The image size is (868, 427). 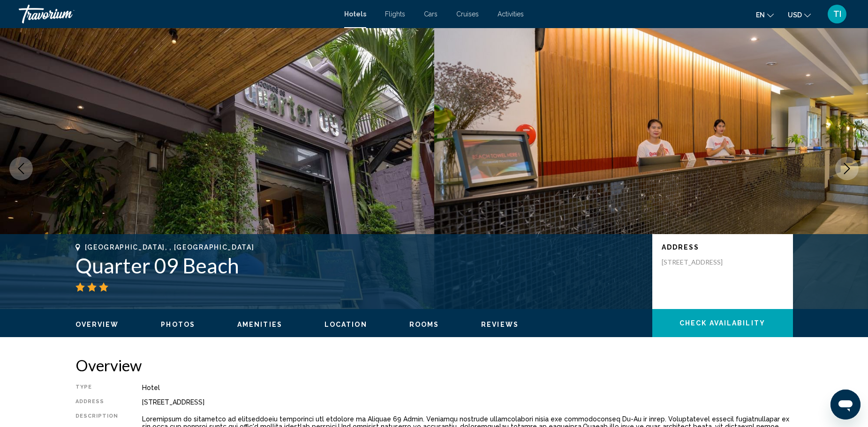 What do you see at coordinates (359, 266) in the screenshot?
I see `h1: Quarter 09 Beach` at bounding box center [359, 266].